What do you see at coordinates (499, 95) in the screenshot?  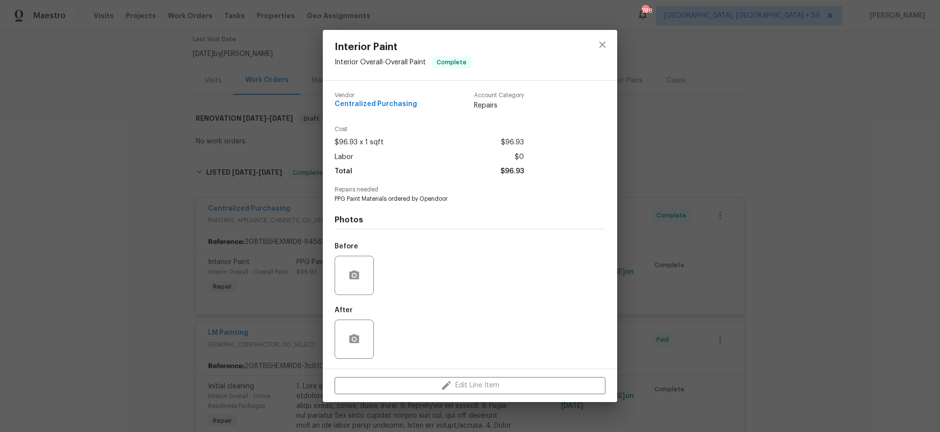 I see `span: Account Category` at bounding box center [499, 95].